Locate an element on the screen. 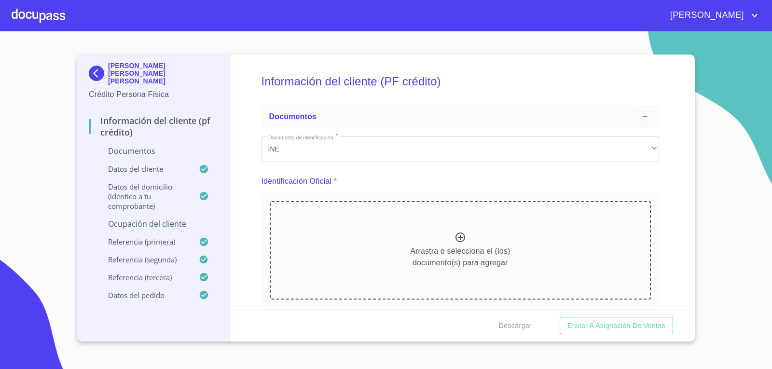 This screenshot has width=772, height=369. p: Documentos is located at coordinates (153, 151).